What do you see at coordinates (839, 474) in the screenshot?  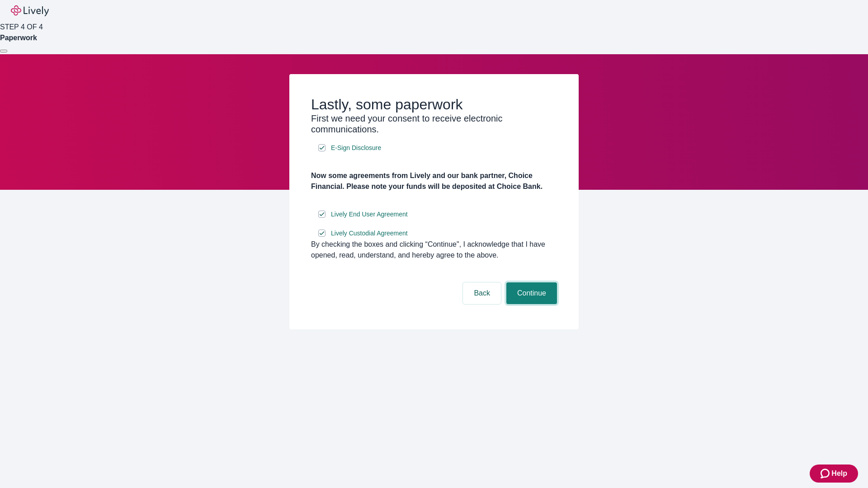 I see `span: Help` at bounding box center [839, 474].